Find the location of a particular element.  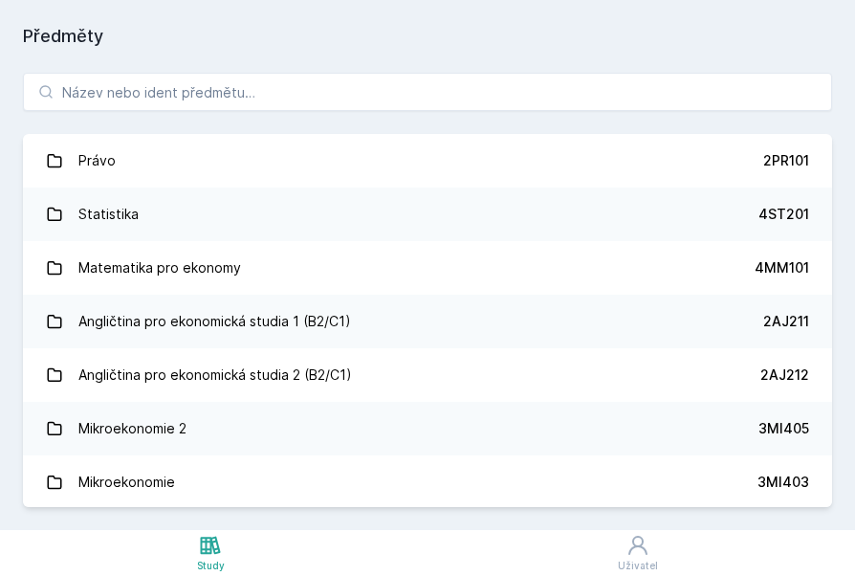

div: Angličtina pro ekonomická studia 1 (B2/C1) is located at coordinates (214, 321).